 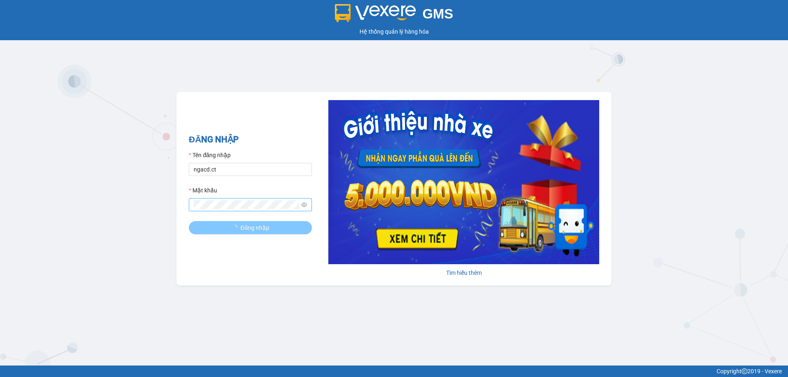 I want to click on span: eye, so click(x=304, y=205).